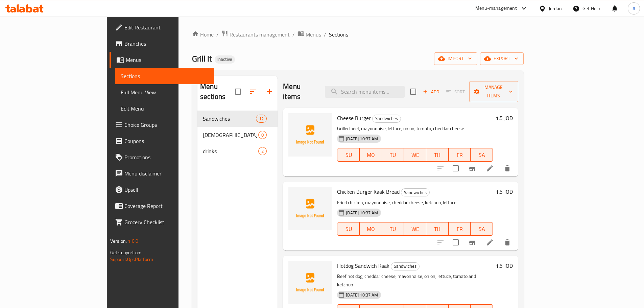  Describe the element at coordinates (230, 135) in the screenshot. I see `div: Salads and appetizers` at that location.